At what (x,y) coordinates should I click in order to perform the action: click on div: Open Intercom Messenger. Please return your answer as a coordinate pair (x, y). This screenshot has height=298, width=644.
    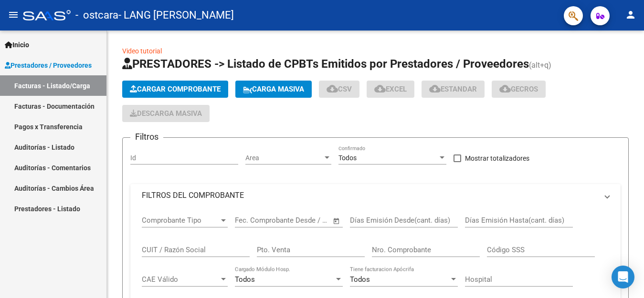
    Looking at the image, I should click on (623, 277).